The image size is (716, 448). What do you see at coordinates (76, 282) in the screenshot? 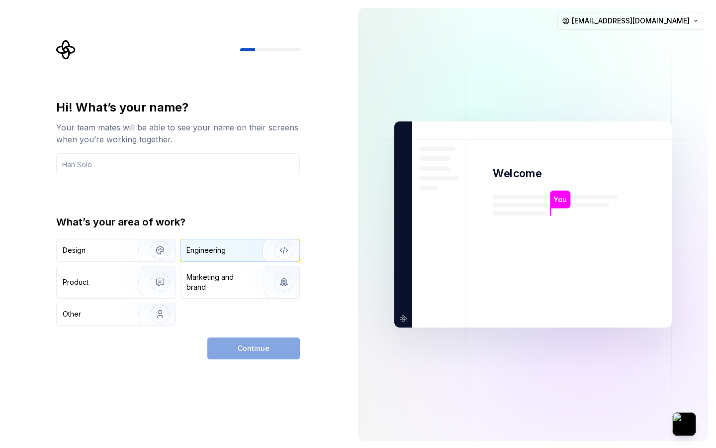
I see `div: Product` at bounding box center [76, 282].